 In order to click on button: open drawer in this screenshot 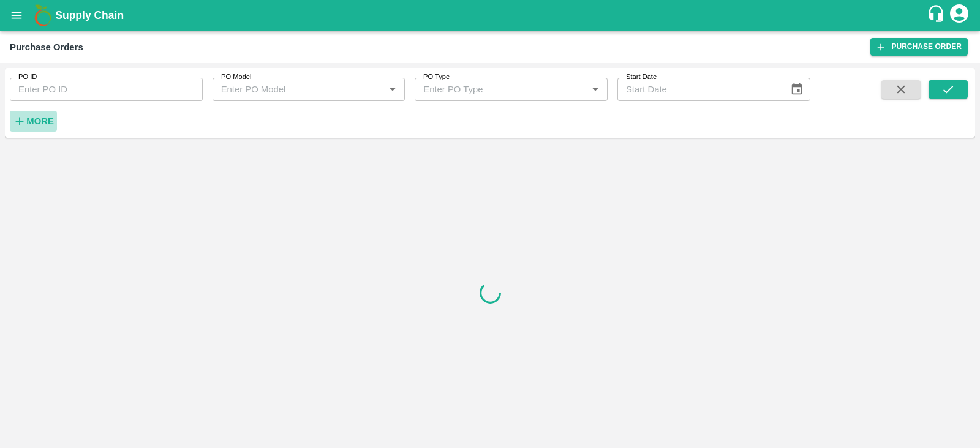, I will do `click(16, 15)`.